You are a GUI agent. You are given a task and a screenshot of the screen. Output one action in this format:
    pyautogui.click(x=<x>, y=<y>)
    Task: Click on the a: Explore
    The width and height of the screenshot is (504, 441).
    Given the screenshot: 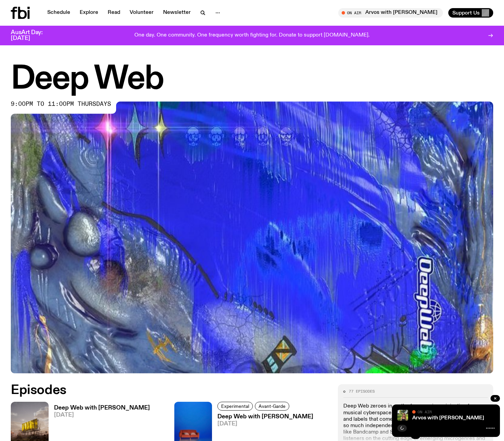 What is the action you would take?
    pyautogui.click(x=89, y=13)
    